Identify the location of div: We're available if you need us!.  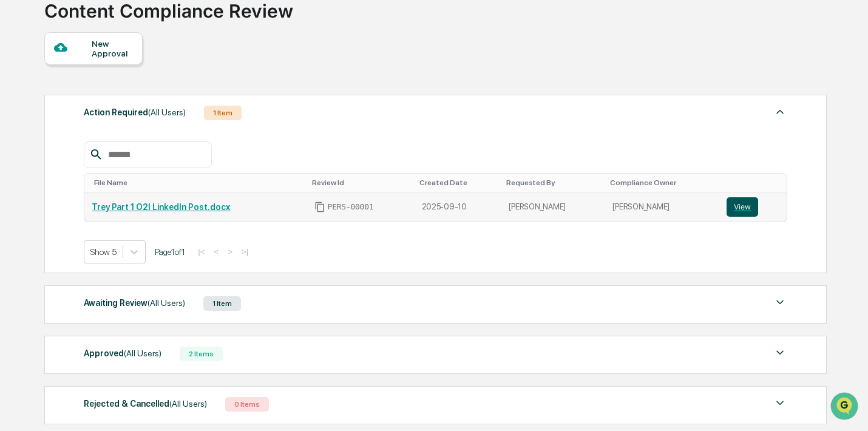
(98, 110).